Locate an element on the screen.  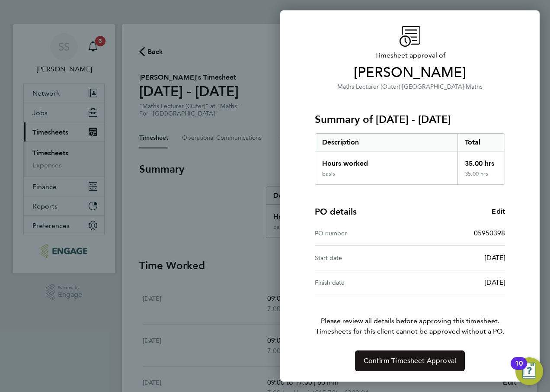
div: Finish date is located at coordinates (362, 283).